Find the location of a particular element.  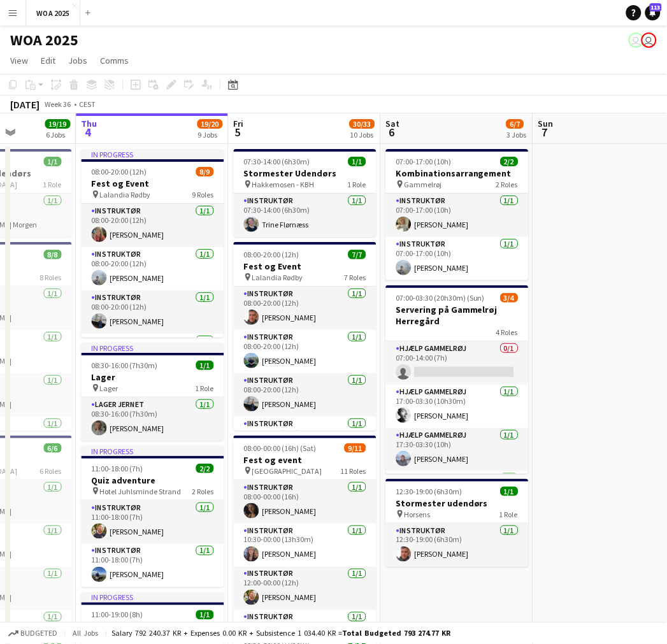

button: Budgeted is located at coordinates (32, 634).